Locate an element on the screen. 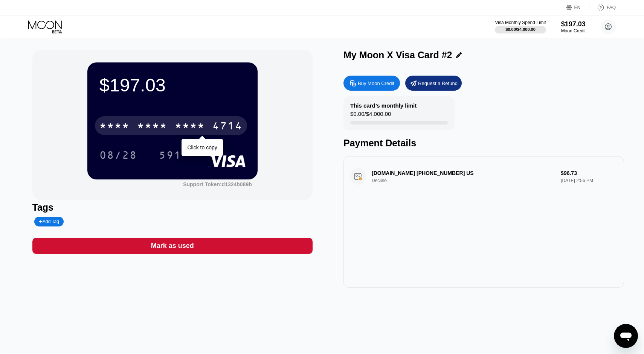 The width and height of the screenshot is (644, 354). div: Support Token:d1324b089b is located at coordinates (217, 185).